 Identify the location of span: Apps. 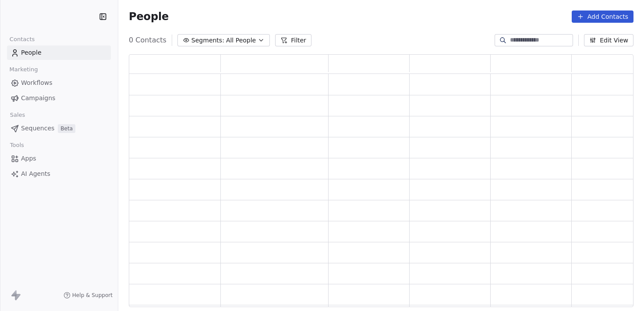
(28, 158).